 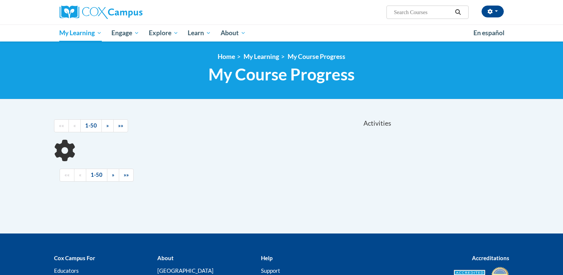 I want to click on a: Engage, so click(x=125, y=33).